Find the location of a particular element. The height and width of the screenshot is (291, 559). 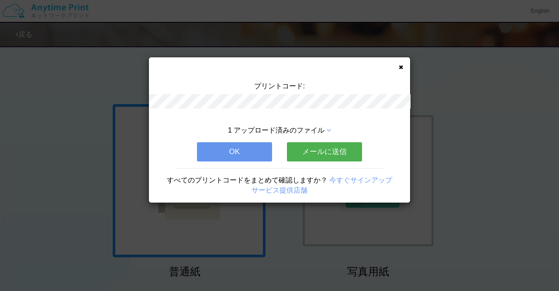

button: メールに送信 is located at coordinates (325, 152).